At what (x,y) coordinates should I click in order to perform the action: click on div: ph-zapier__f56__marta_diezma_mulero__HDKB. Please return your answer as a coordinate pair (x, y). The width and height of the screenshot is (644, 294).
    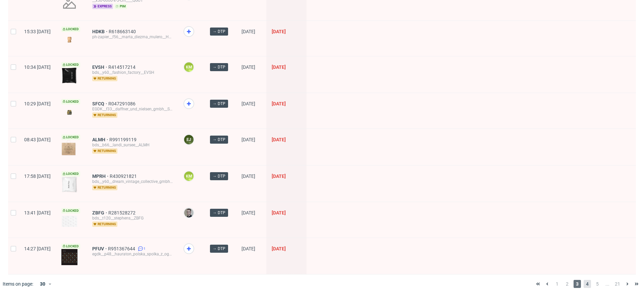
    Looking at the image, I should click on (132, 37).